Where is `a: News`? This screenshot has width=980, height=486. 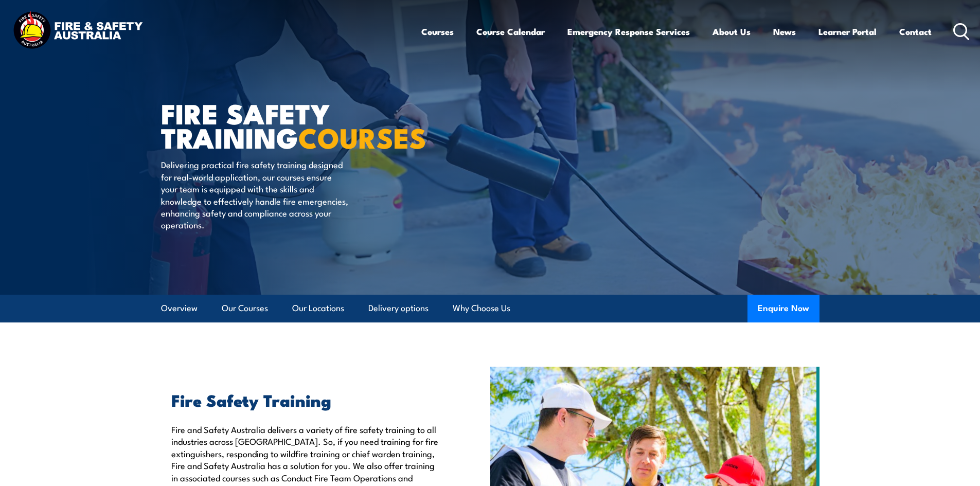
a: News is located at coordinates (784, 31).